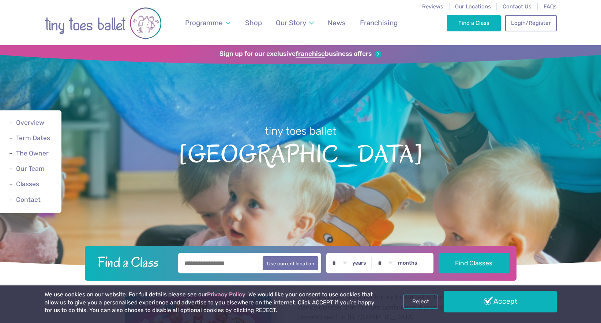  I want to click on a: Programme, so click(207, 23).